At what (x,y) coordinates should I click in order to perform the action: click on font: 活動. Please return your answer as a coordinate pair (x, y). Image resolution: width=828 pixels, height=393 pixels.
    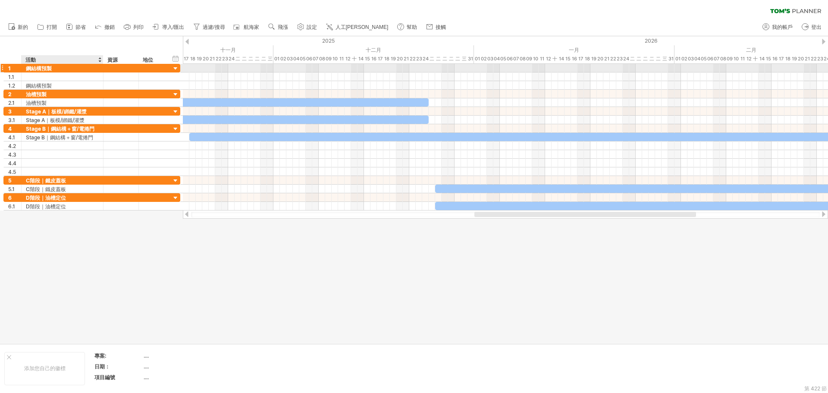
    Looking at the image, I should click on (31, 59).